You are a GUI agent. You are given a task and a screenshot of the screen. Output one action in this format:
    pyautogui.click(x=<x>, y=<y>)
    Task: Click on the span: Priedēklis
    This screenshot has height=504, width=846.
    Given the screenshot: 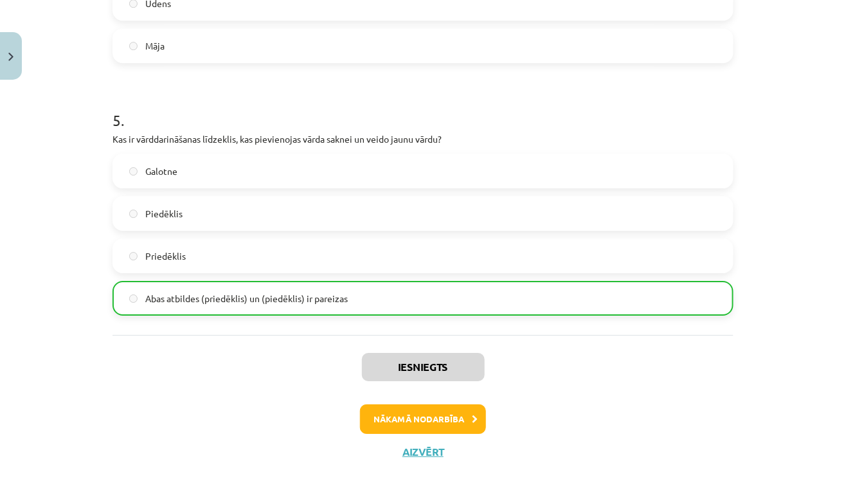 What is the action you would take?
    pyautogui.click(x=165, y=256)
    